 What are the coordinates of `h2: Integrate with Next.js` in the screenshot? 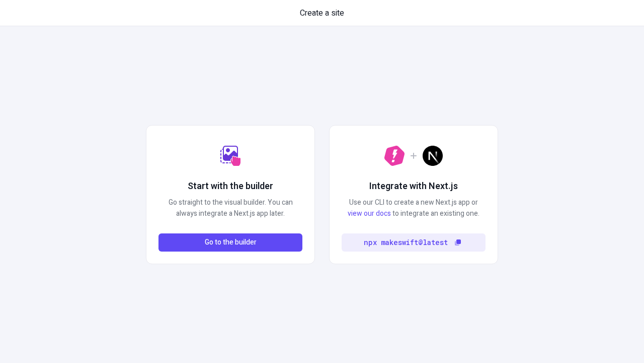 It's located at (414, 187).